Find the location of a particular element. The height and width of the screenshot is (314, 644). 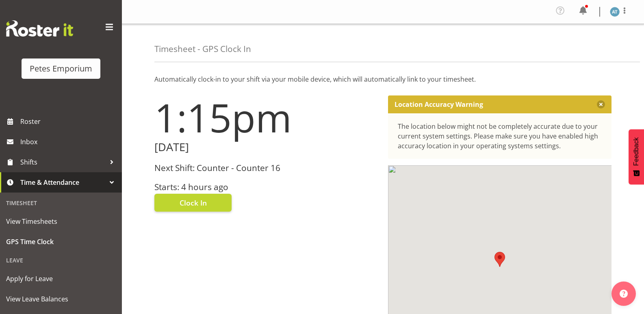

img: help-xxl-2.png is located at coordinates (624, 294).